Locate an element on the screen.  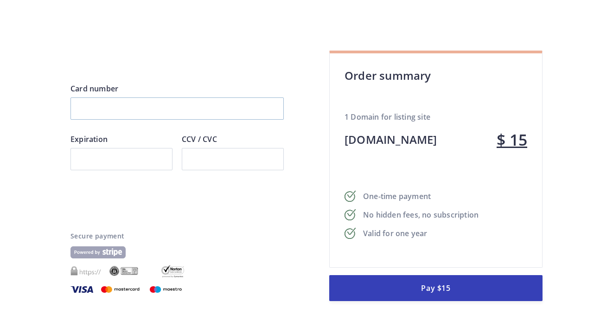
img: visa is located at coordinates (82, 289).